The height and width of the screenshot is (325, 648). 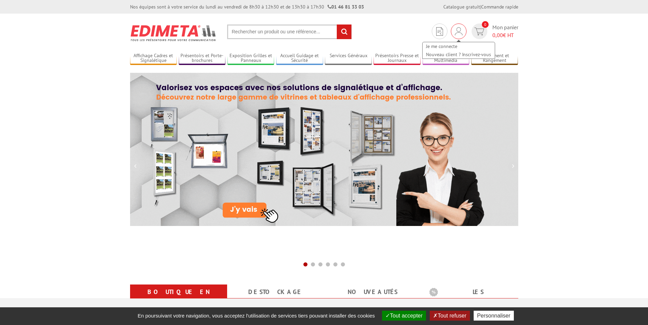 What do you see at coordinates (247, 7) in the screenshot?
I see `div: Nos équipes sont à votre service du lundi au vendredi de 8h30 à 12h30 et de 13h30 à 17h30` at bounding box center [247, 7].